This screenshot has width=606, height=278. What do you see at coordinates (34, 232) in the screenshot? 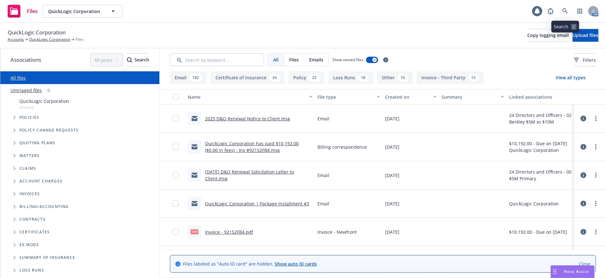
I see `span: Certificates` at bounding box center [34, 232].